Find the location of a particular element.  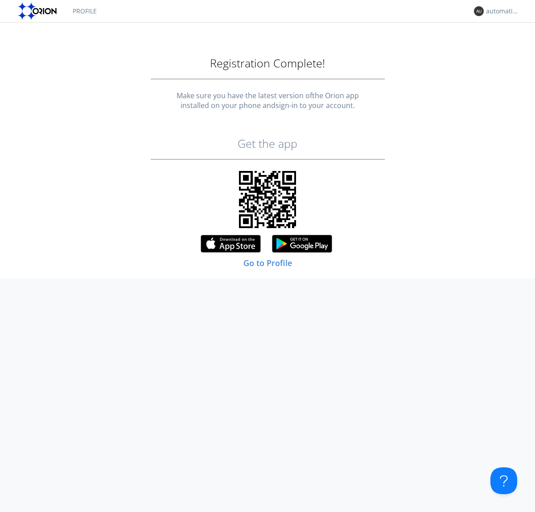

img: appstore.svg is located at coordinates (232, 245).